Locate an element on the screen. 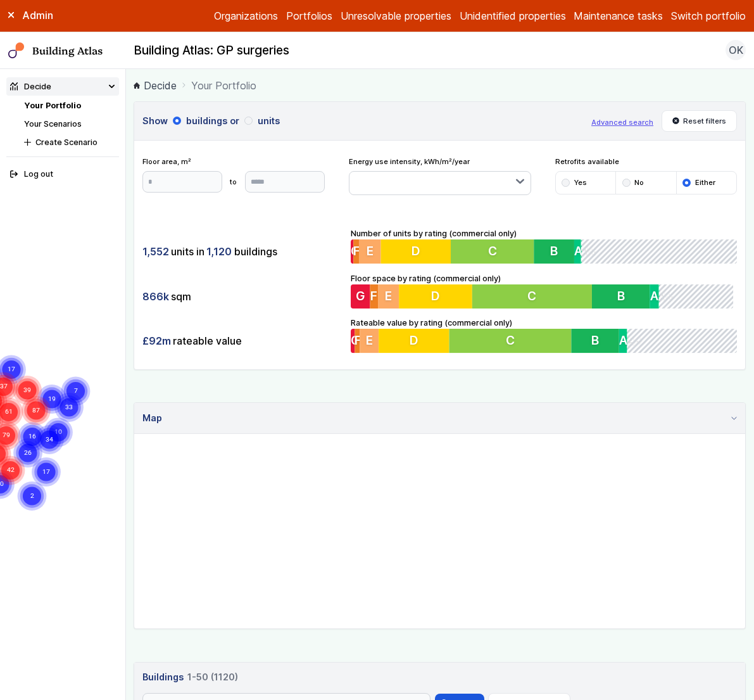 The width and height of the screenshot is (754, 700). a: Maintenance tasks is located at coordinates (617, 16).